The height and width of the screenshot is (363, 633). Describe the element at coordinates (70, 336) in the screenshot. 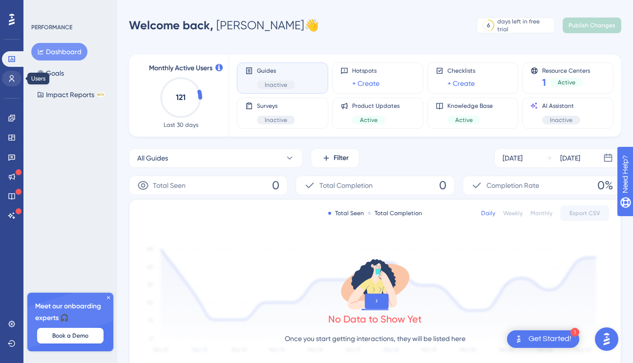

I see `button: Book a Demo` at that location.